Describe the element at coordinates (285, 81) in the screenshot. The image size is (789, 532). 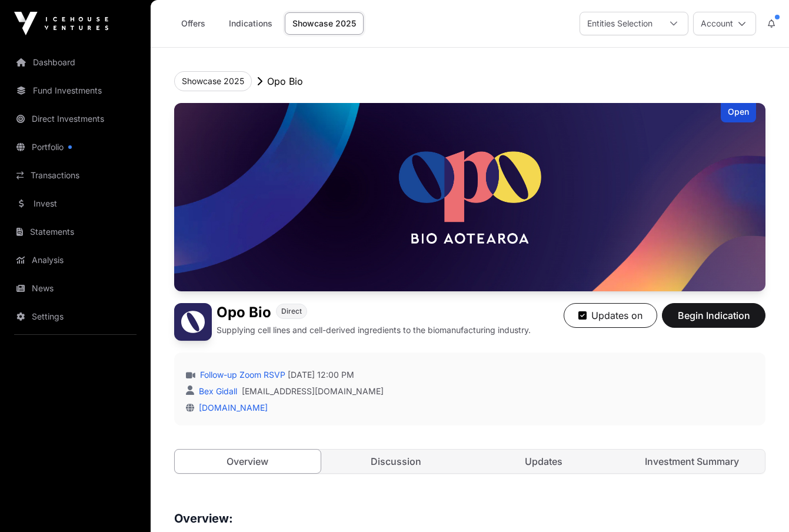
I see `p: Opo Bio` at that location.